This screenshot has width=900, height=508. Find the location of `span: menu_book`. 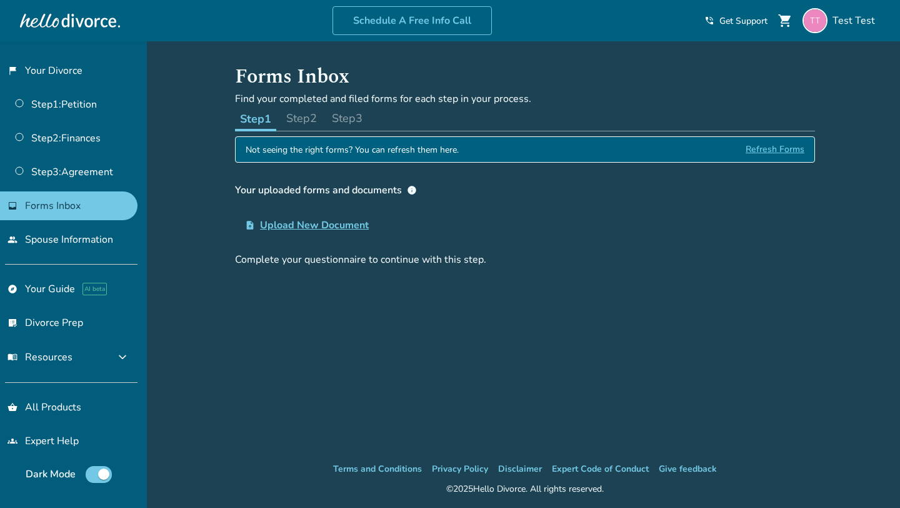

span: menu_book is located at coordinates (13, 357).